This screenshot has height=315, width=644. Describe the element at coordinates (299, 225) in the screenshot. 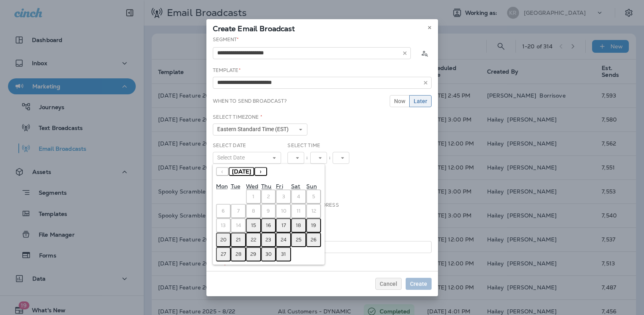

I see `button: October 18, 2025` at that location.